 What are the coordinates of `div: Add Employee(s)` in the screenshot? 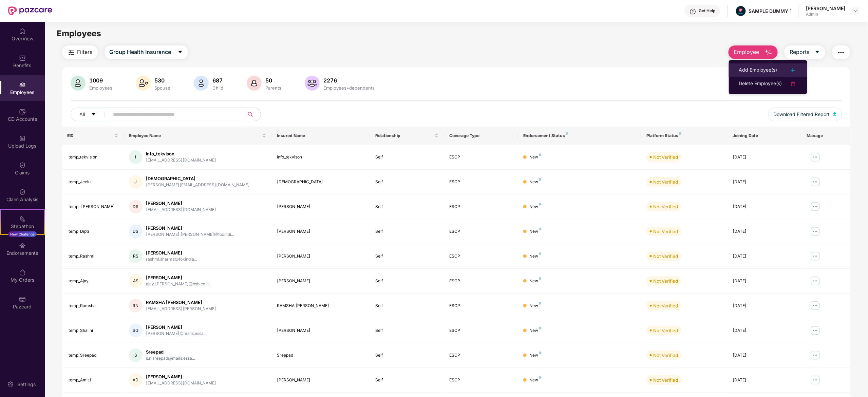 It's located at (758, 70).